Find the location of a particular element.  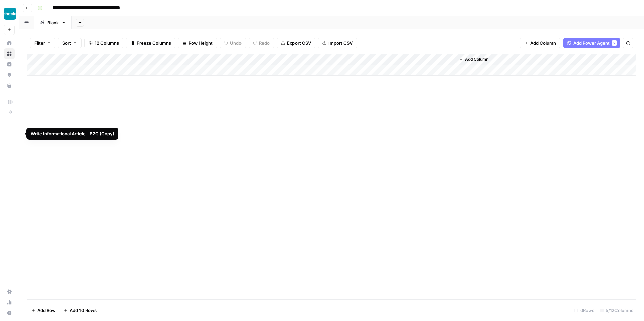

button: Add Power Agent2 is located at coordinates (591, 43).